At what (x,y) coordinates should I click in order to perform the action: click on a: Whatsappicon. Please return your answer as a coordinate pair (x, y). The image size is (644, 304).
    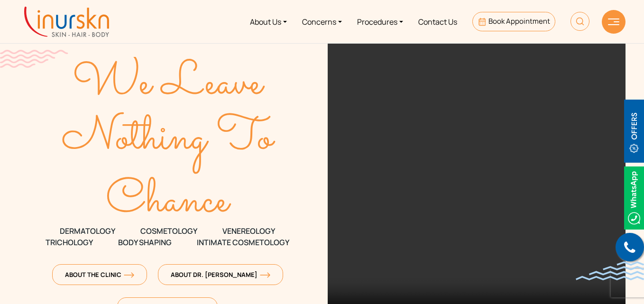
    Looking at the image, I should click on (635, 196).